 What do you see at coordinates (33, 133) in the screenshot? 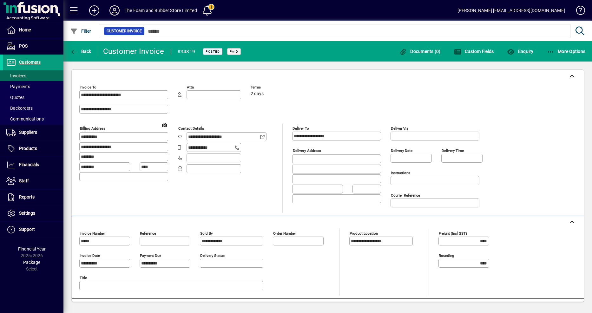
I see `a: Suppliers` at bounding box center [33, 133].